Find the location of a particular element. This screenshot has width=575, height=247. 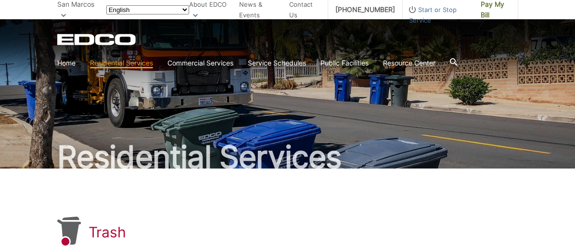

a: EDCD logo. Return to the homepage. is located at coordinates (97, 39).